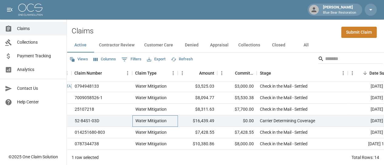 The height and width of the screenshot is (165, 384). Describe the element at coordinates (10, 10) in the screenshot. I see `button: open drawer` at that location.